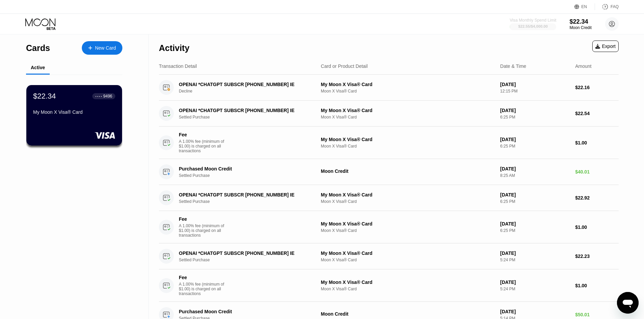 The width and height of the screenshot is (644, 319). What do you see at coordinates (513, 66) in the screenshot?
I see `div: Date & Time` at bounding box center [513, 66].